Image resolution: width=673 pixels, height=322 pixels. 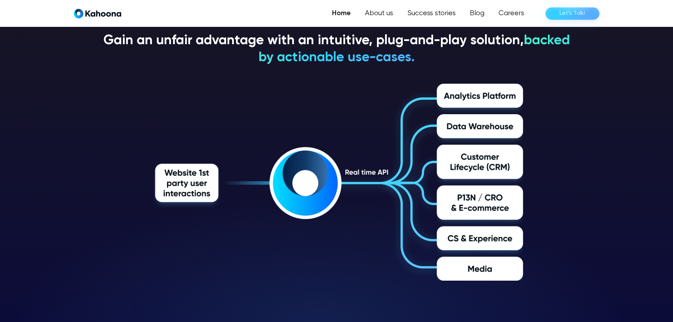 I want to click on a: Success stories, so click(x=431, y=13).